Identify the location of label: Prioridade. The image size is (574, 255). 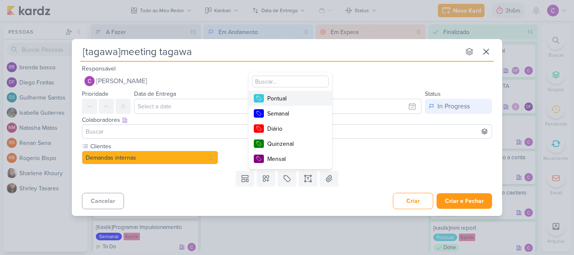
(95, 94).